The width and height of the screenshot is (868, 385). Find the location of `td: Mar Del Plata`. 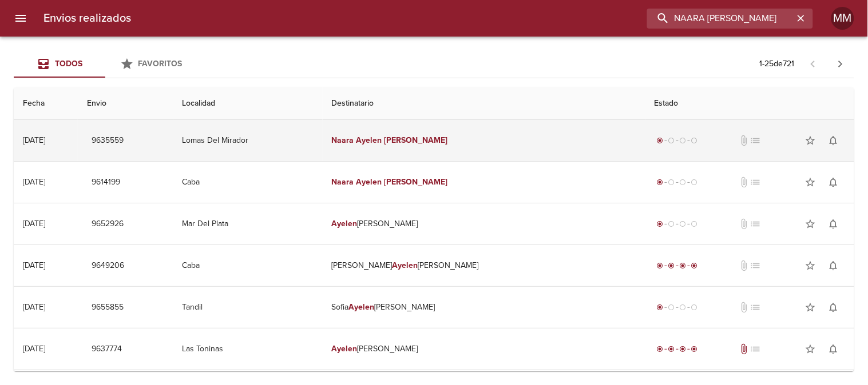

td: Mar Del Plata is located at coordinates (248, 224).